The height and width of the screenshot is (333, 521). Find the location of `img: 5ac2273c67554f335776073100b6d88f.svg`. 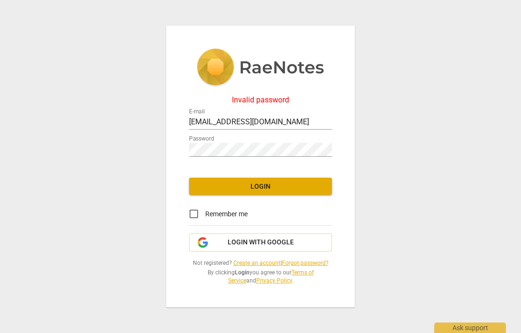

img: 5ac2273c67554f335776073100b6d88f.svg is located at coordinates (261, 68).